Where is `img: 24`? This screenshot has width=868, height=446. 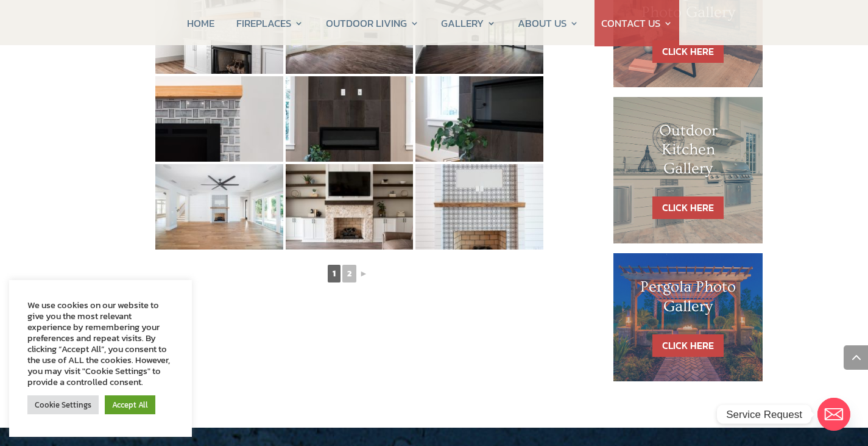
img: 24 is located at coordinates (480, 207).